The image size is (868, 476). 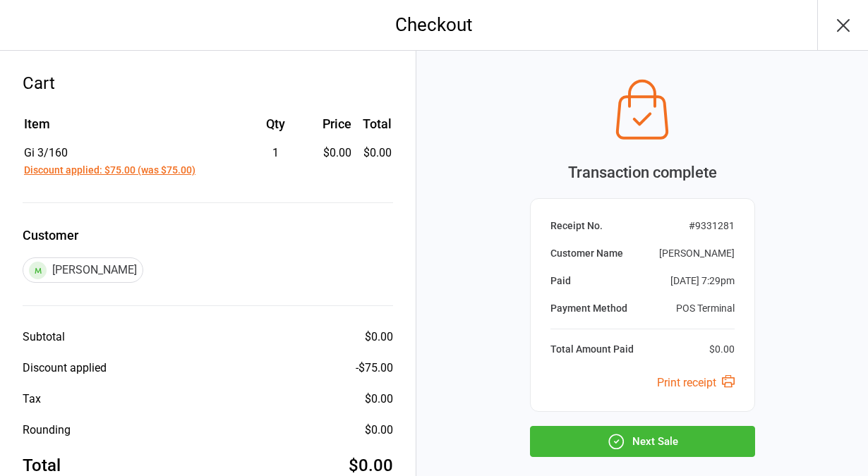 I want to click on th: Qty, so click(x=276, y=128).